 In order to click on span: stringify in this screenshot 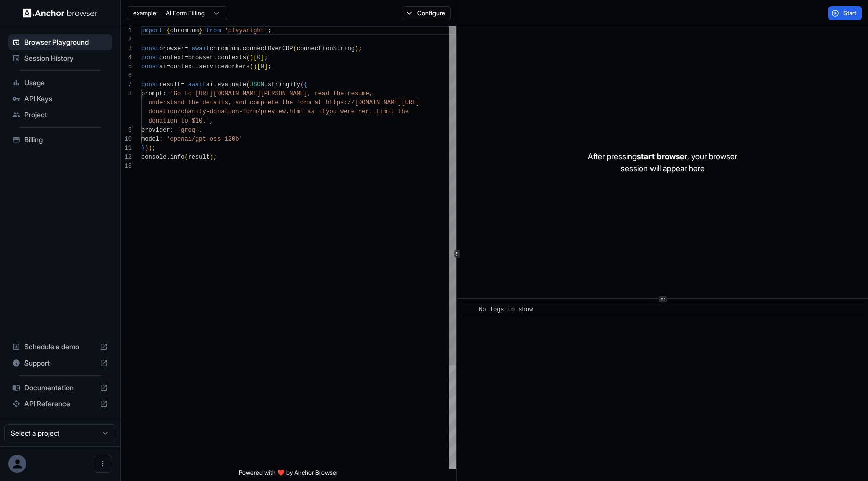, I will do `click(284, 85)`.